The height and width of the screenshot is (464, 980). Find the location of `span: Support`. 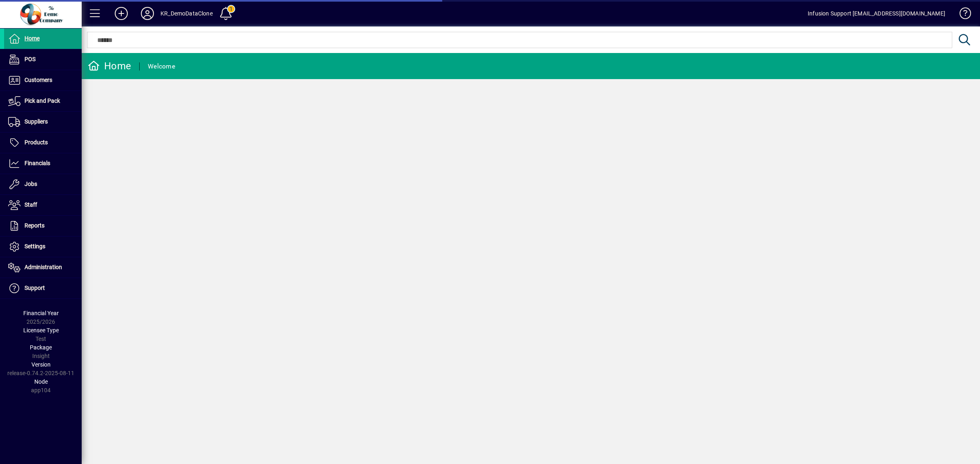

span: Support is located at coordinates (35, 288).